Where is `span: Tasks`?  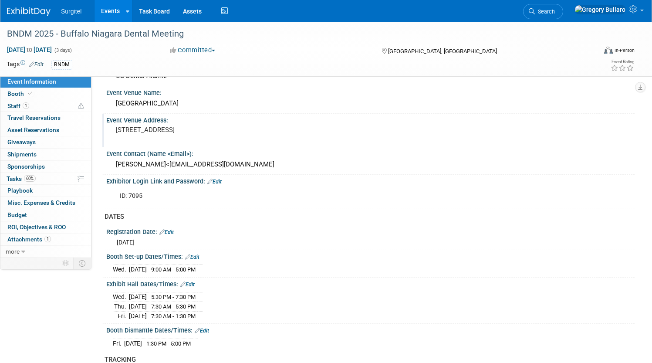
span: Tasks is located at coordinates (21, 178).